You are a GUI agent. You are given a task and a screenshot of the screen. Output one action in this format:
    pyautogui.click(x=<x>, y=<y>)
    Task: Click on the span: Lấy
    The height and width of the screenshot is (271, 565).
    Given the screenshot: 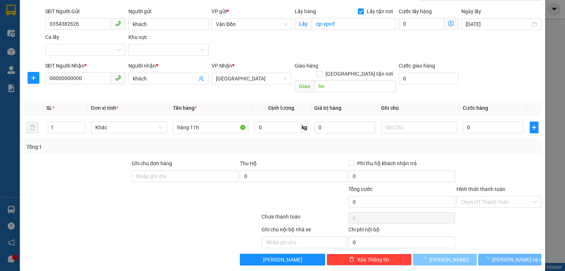 What is the action you would take?
    pyautogui.click(x=303, y=24)
    